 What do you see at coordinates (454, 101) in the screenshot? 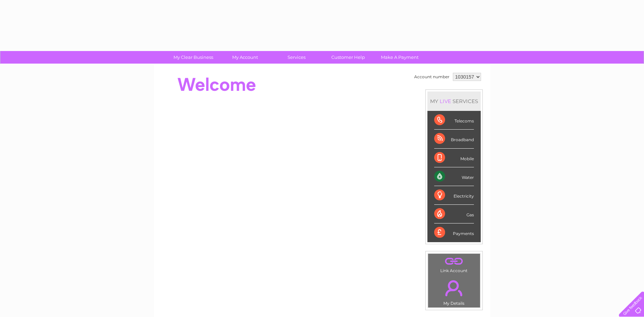
I see `div: MY SERVICES` at bounding box center [454, 101].